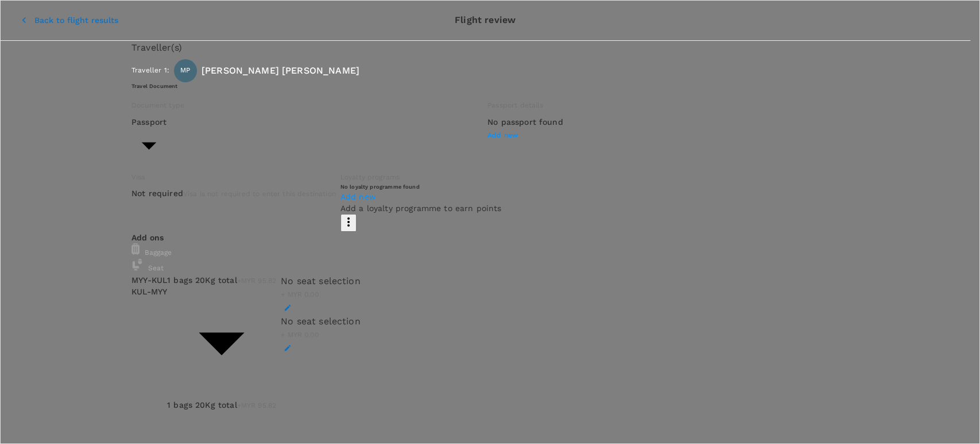 This screenshot has height=444, width=980. I want to click on span: Passport details, so click(515, 105).